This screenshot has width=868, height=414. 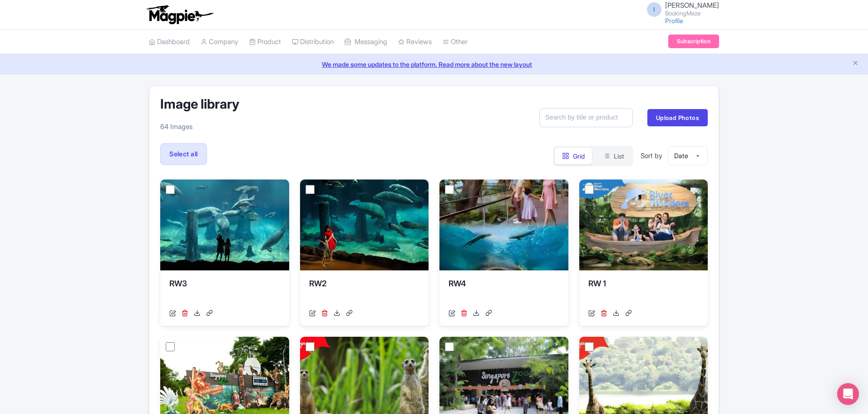 What do you see at coordinates (692, 13) in the screenshot?
I see `small: BookingMaze` at bounding box center [692, 13].